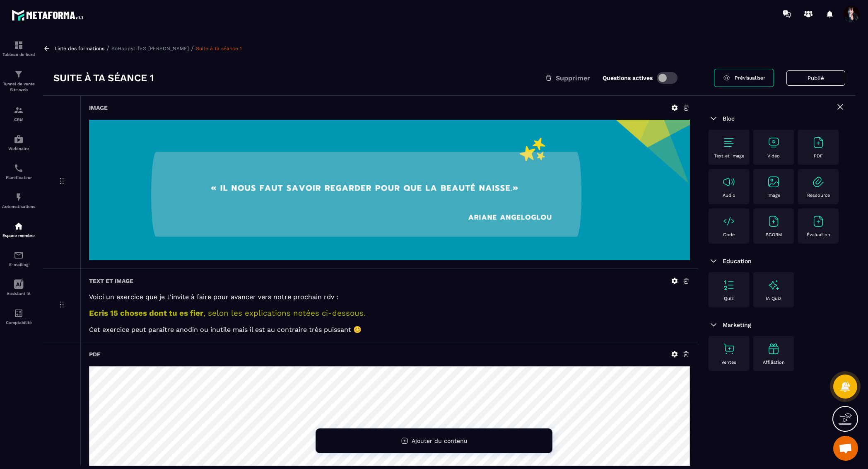 This screenshot has width=868, height=469. I want to click on a: automationsautomationsAutomatisations, so click(18, 201).